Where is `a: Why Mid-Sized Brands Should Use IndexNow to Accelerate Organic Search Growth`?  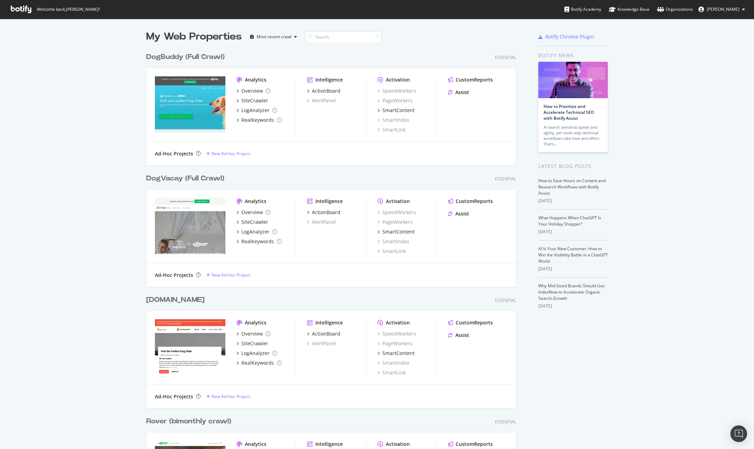 a: Why Mid-Sized Brands Should Use IndexNow to Accelerate Organic Search Growth is located at coordinates (571, 292).